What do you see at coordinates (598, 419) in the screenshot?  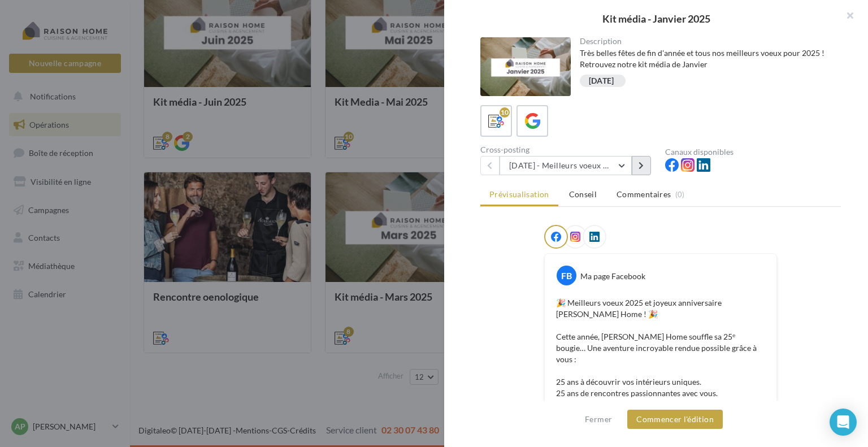 I see `button: Fermer` at bounding box center [598, 419].